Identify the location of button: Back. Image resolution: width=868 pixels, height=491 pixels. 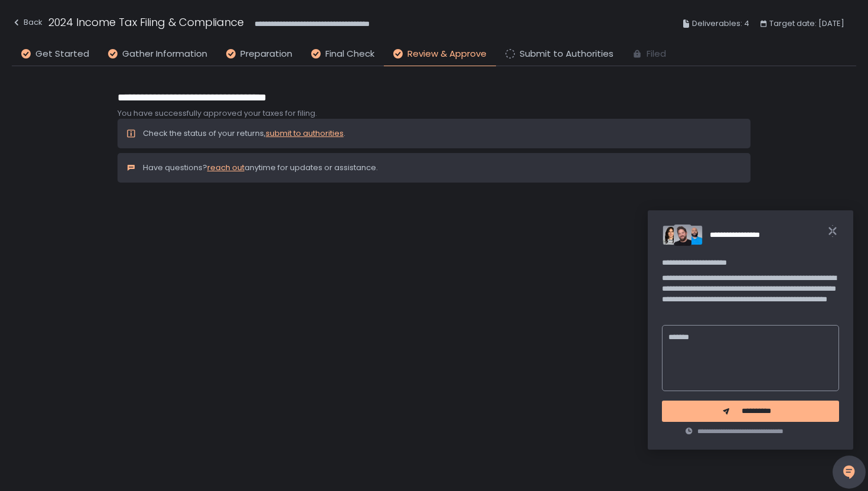
(27, 24).